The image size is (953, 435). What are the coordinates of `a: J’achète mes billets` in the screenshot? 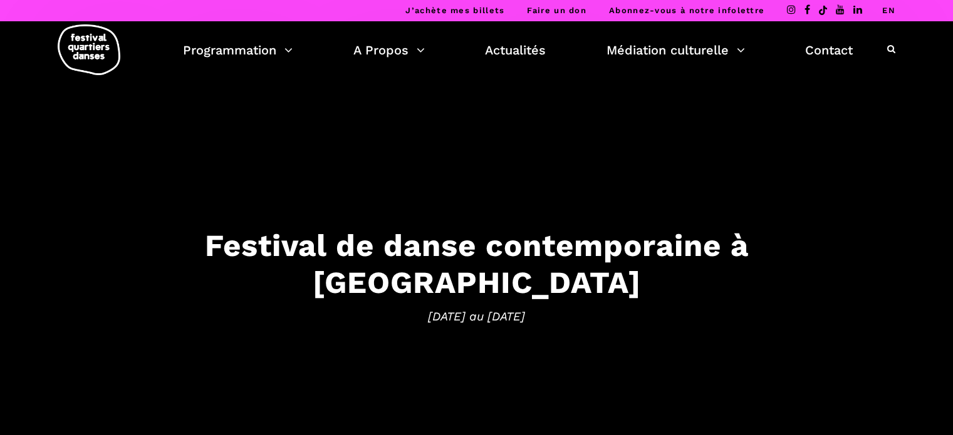 It's located at (455, 10).